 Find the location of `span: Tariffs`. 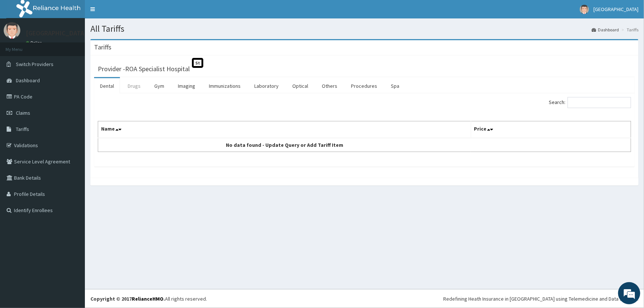

span: Tariffs is located at coordinates (23, 129).